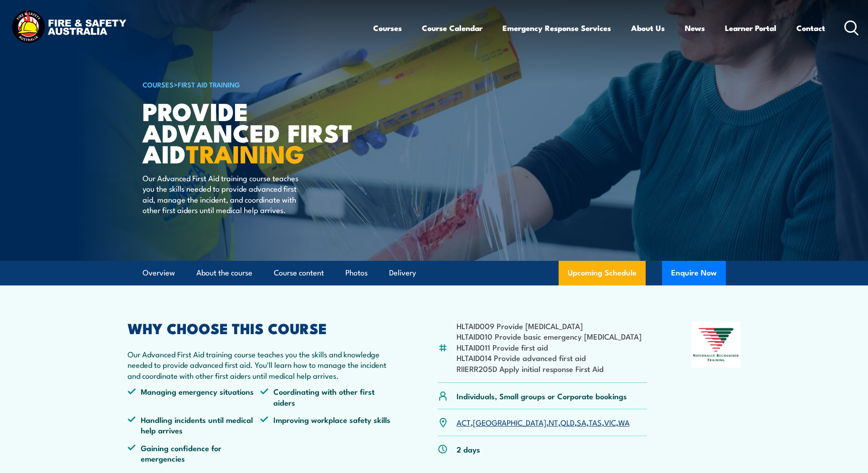 Image resolution: width=868 pixels, height=473 pixels. Describe the element at coordinates (542, 395) in the screenshot. I see `p: Individuals, Small groups or Corporate bookings` at that location.